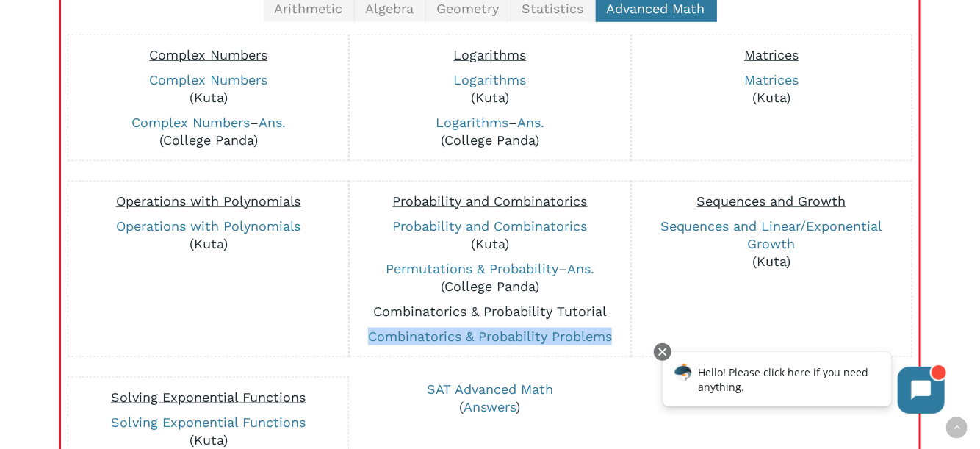 Image resolution: width=980 pixels, height=449 pixels. I want to click on a: Answers, so click(490, 406).